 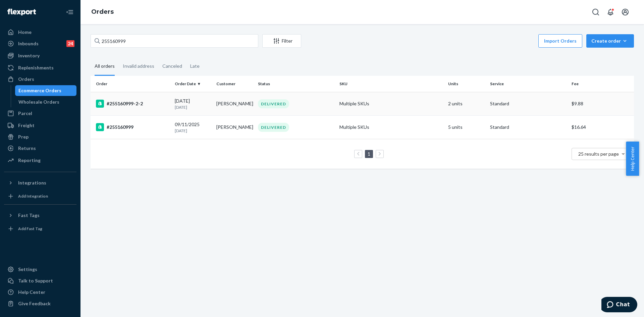 I want to click on div: Filter, so click(x=282, y=41).